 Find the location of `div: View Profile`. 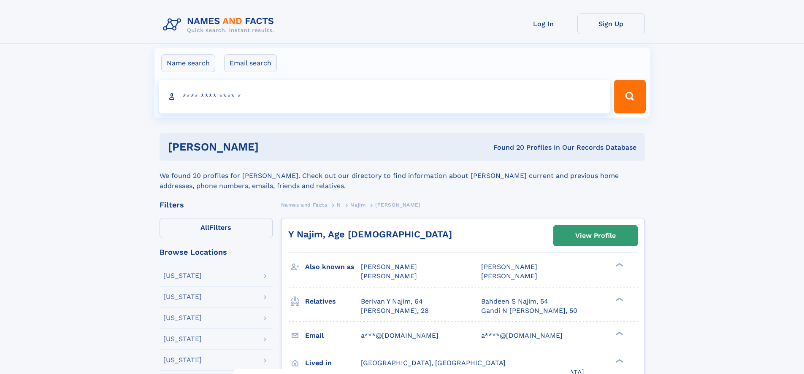

div: View Profile is located at coordinates (596, 236).